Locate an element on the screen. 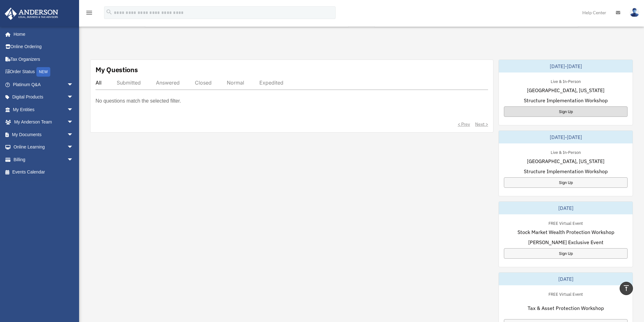 This screenshot has width=644, height=322. i: vertical_align_top is located at coordinates (626, 288).